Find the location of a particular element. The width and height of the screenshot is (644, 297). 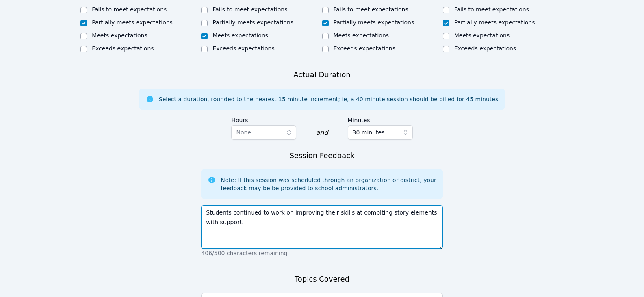

button: None is located at coordinates (264, 133).